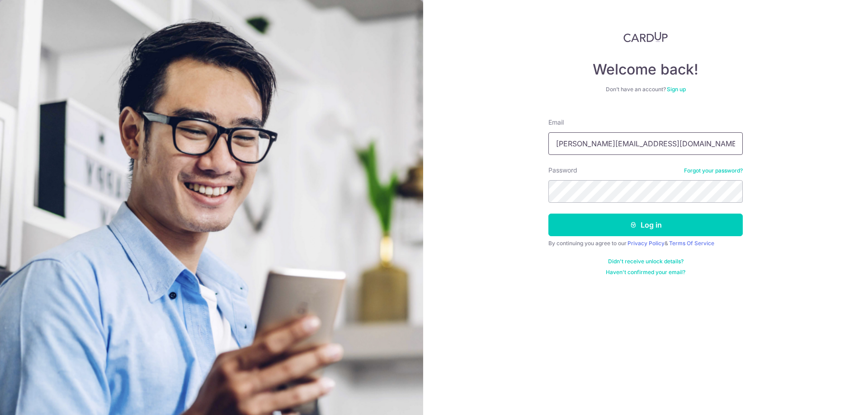 This screenshot has height=415, width=868. I want to click on button: Log in, so click(646, 225).